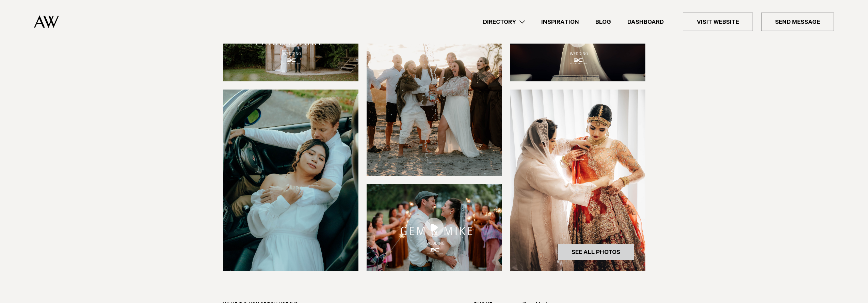  Describe the element at coordinates (596, 252) in the screenshot. I see `a: See All Photos` at that location.